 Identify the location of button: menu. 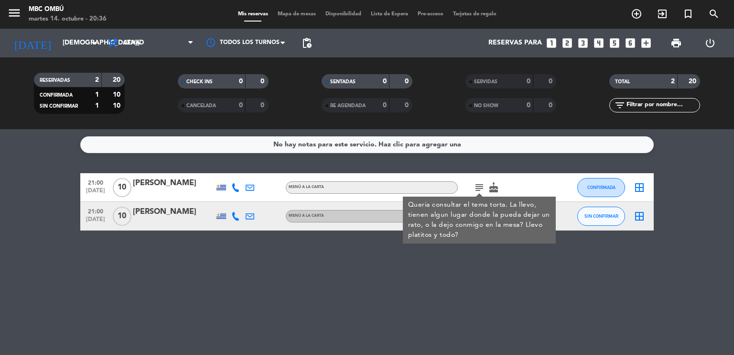
(14, 14).